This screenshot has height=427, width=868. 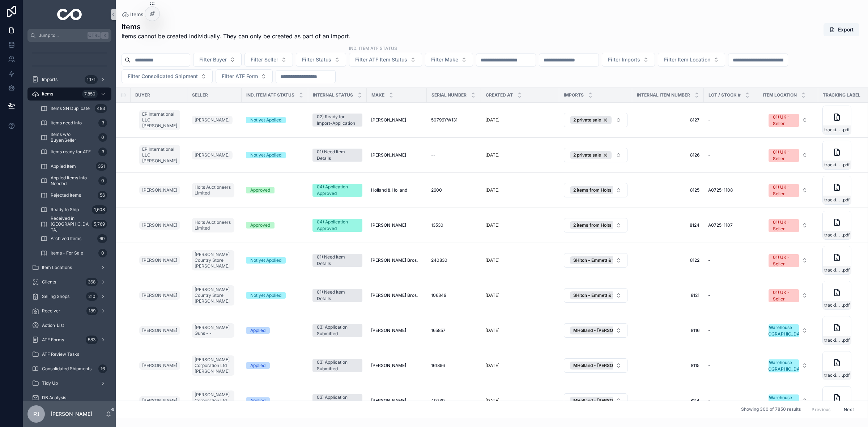 What do you see at coordinates (66, 195) in the screenshot?
I see `span: Rejected Items` at bounding box center [66, 195].